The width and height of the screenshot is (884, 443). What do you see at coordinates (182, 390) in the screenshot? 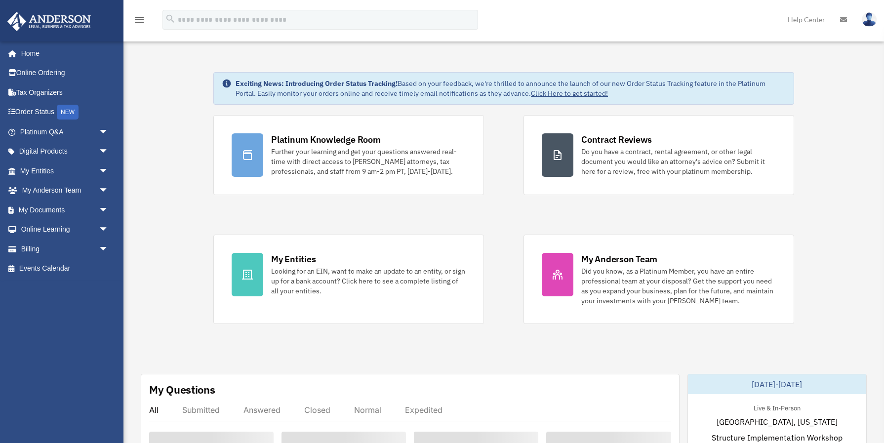
I see `div: My Questions` at bounding box center [182, 390].